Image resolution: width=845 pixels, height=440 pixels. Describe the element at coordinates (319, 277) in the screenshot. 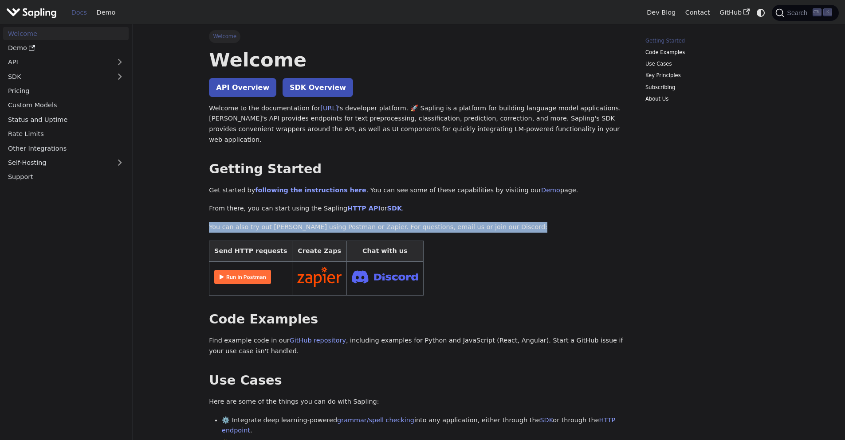

I see `img: Connect in Zapier` at that location.